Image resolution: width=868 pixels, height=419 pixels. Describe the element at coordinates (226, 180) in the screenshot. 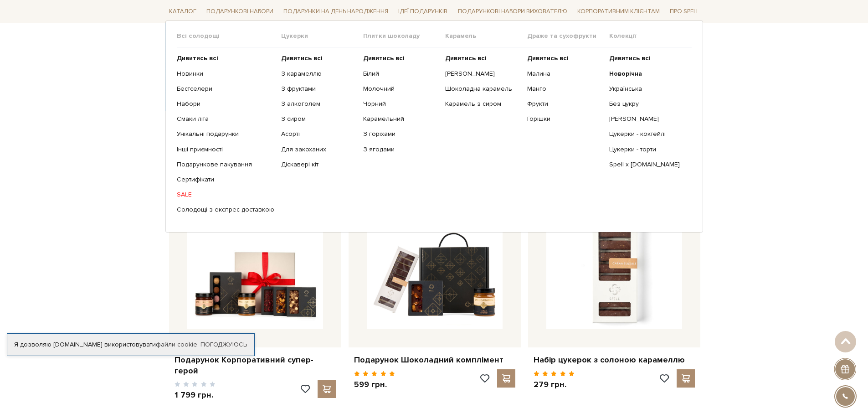

I see `a: Сертифікати` at that location.